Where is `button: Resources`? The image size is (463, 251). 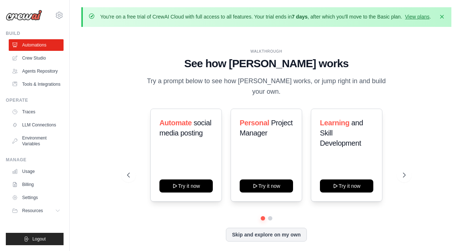
button: Resources is located at coordinates (36, 211).